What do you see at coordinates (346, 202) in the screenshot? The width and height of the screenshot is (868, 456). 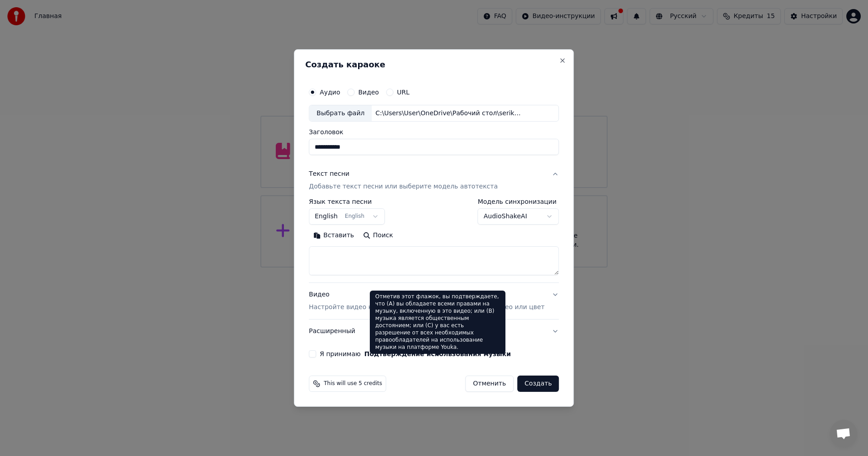 I see `label: Язык текста песни` at bounding box center [346, 202].